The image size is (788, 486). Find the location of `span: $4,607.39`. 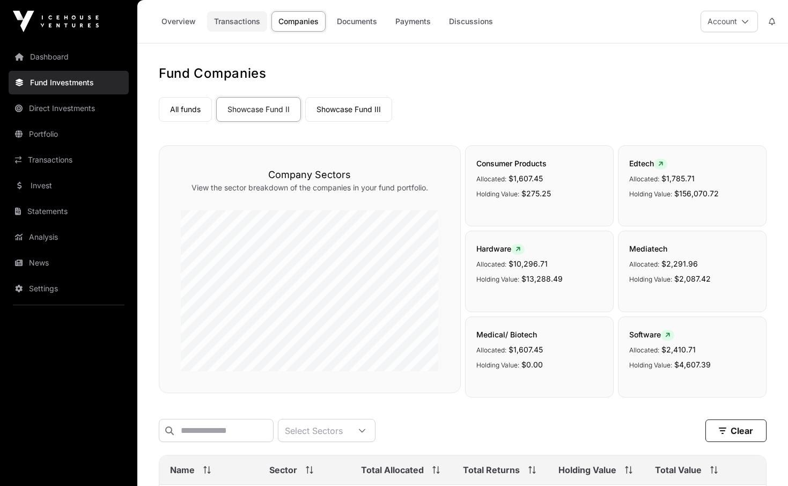

span: $4,607.39 is located at coordinates (693, 364).